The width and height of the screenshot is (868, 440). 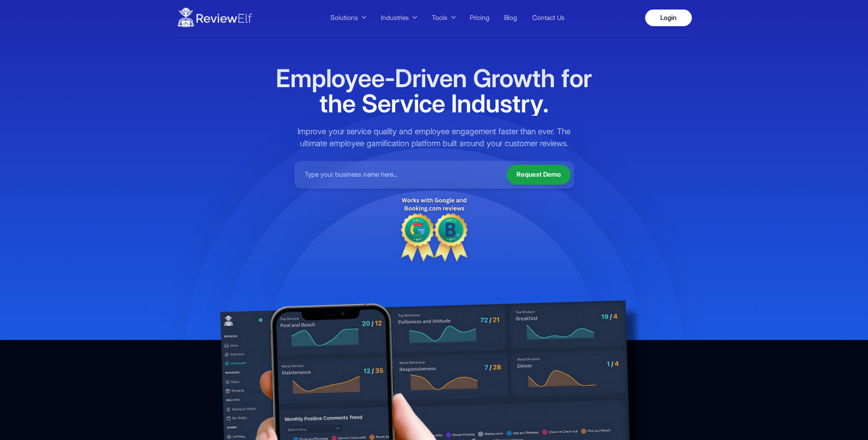 What do you see at coordinates (539, 174) in the screenshot?
I see `button: Request Demo` at bounding box center [539, 174].